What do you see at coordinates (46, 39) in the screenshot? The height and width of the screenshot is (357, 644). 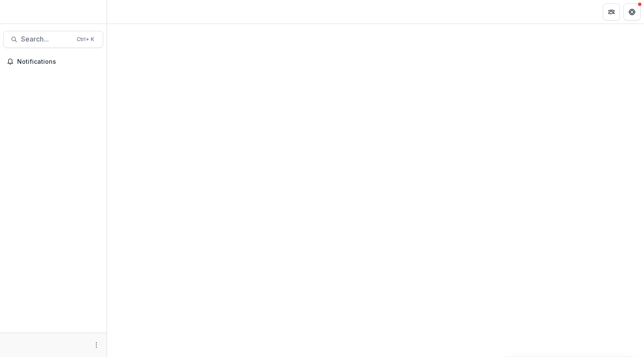 I see `span: Search...` at bounding box center [46, 39].